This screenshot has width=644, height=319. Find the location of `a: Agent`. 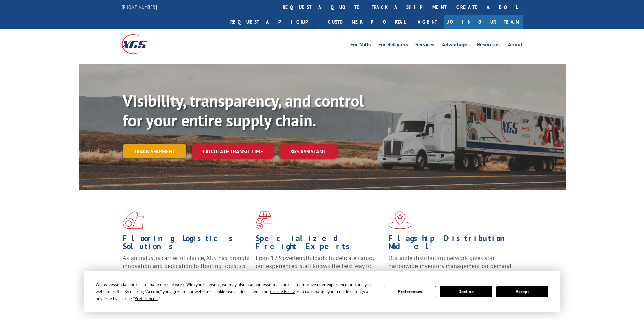

a: Agent is located at coordinates (427, 22).